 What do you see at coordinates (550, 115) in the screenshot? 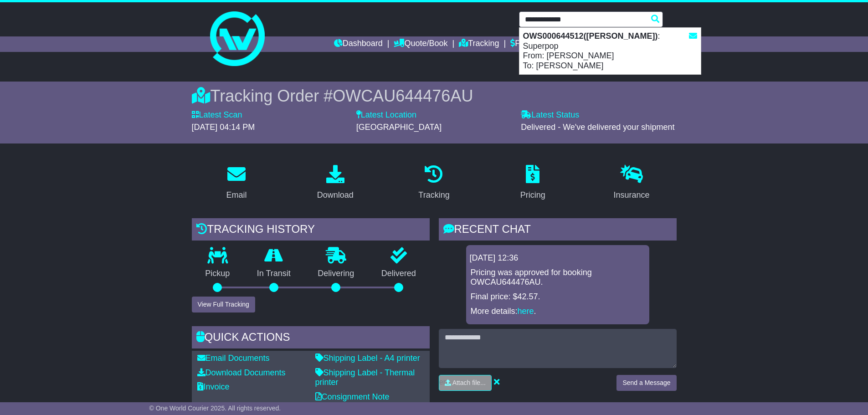
I see `label: Latest Status` at bounding box center [550, 115].